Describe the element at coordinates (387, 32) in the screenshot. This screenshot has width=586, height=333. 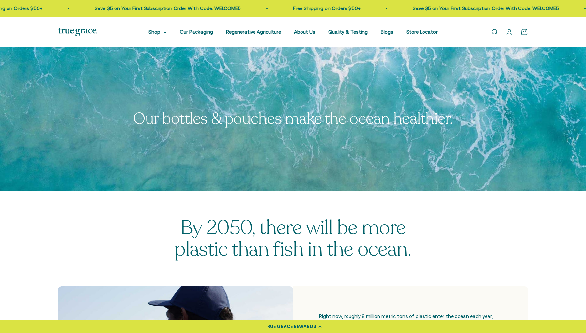
I see `a: Blogs` at that location.